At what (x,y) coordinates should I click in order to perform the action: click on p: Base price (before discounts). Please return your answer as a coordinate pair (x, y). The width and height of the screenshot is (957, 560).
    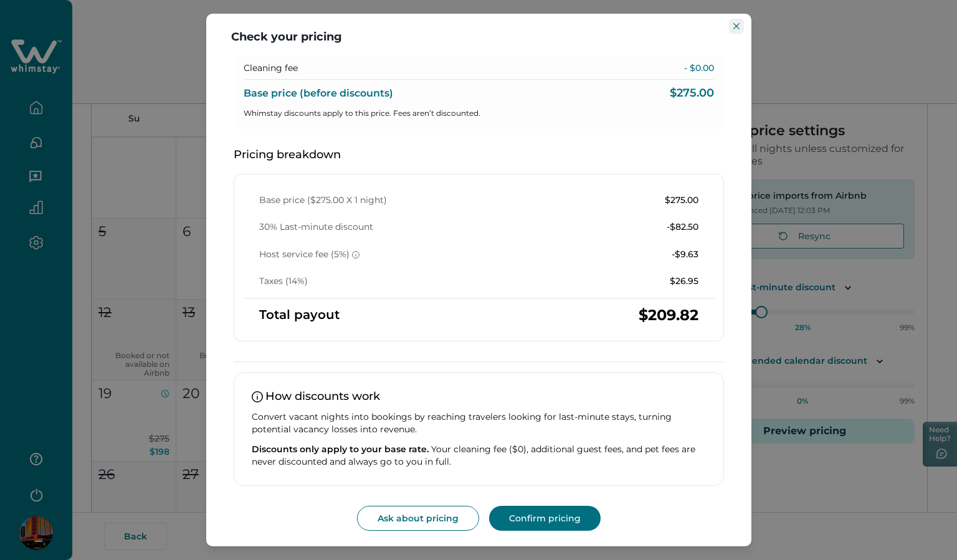
    Looking at the image, I should click on (319, 93).